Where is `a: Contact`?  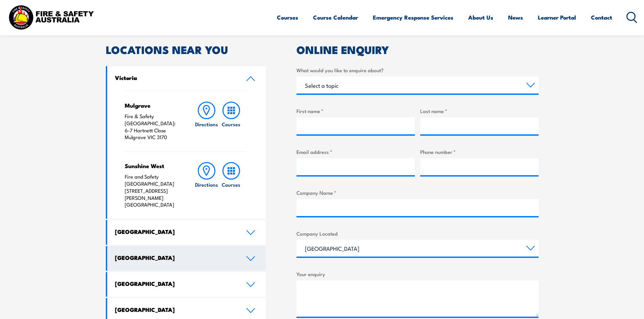
a: Contact is located at coordinates (601, 17).